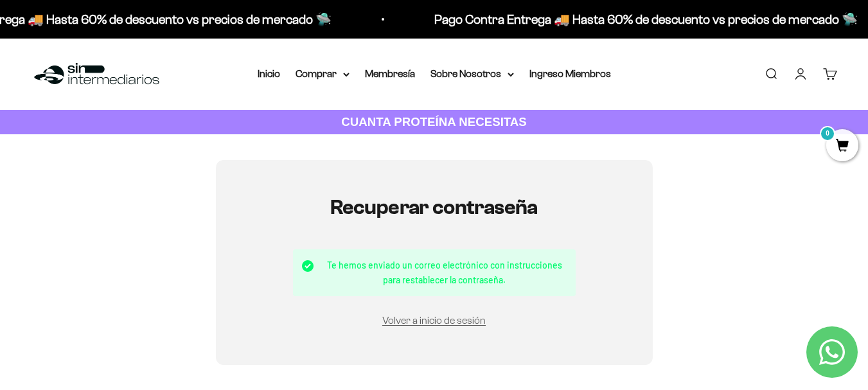 The height and width of the screenshot is (390, 868). Describe the element at coordinates (827, 133) in the screenshot. I see `mark: 0` at that location.